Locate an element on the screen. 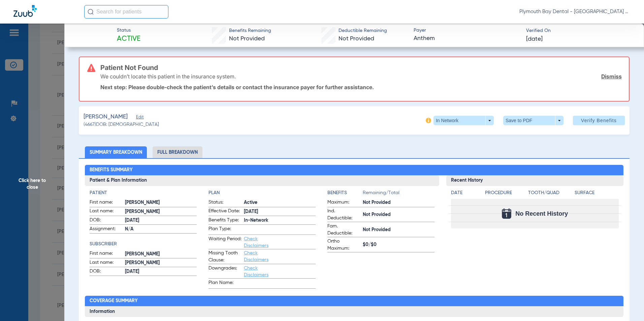 The image size is (644, 321). span: Maximum: is located at coordinates (344, 203).